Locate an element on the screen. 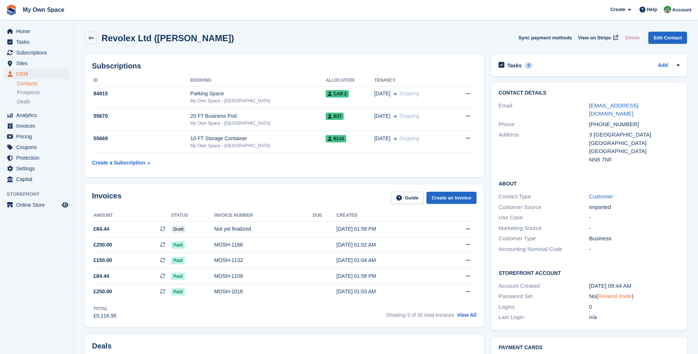 The height and width of the screenshot is (354, 698). div: Customer Source is located at coordinates (544, 207).